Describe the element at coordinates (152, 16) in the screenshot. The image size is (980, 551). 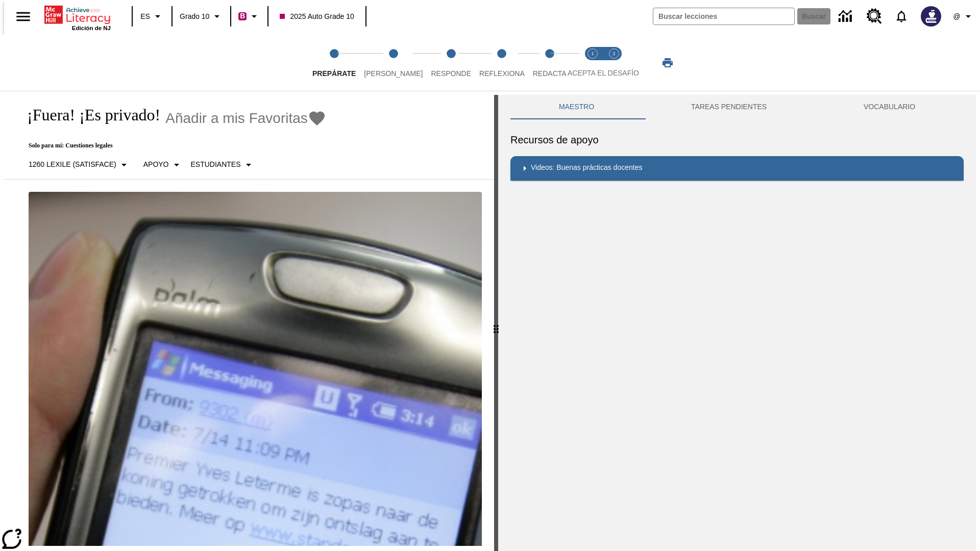
I see `button: Lenguaje: ES, Selecciona un idioma` at that location.